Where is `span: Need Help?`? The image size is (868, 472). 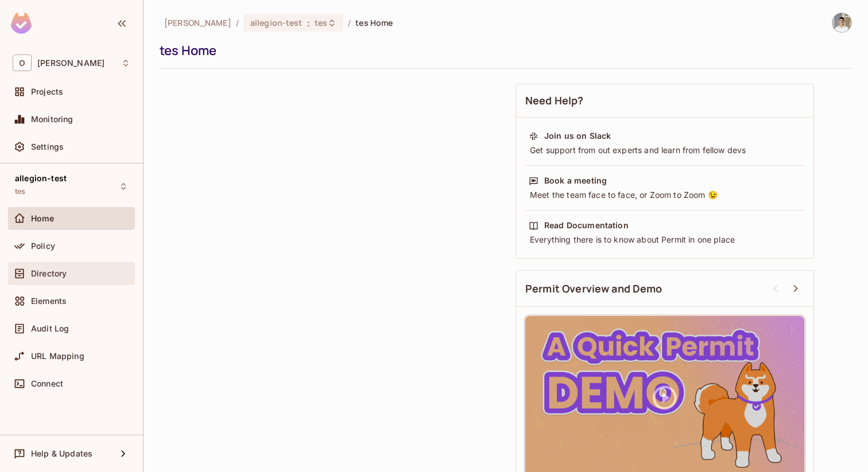
span: Need Help? is located at coordinates (555, 100).